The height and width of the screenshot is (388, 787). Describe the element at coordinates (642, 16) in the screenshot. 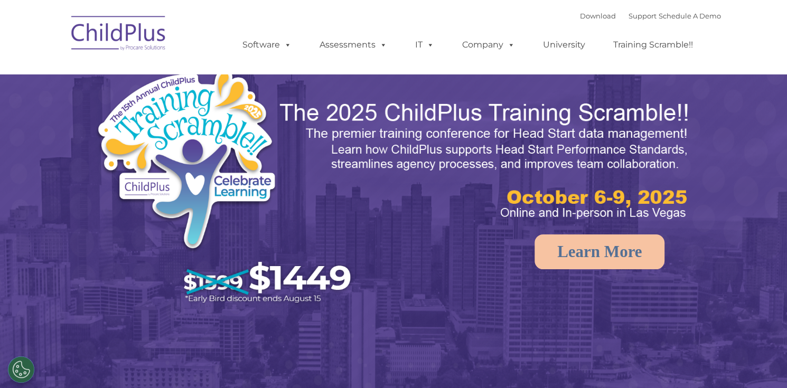

I see `a: Support` at that location.